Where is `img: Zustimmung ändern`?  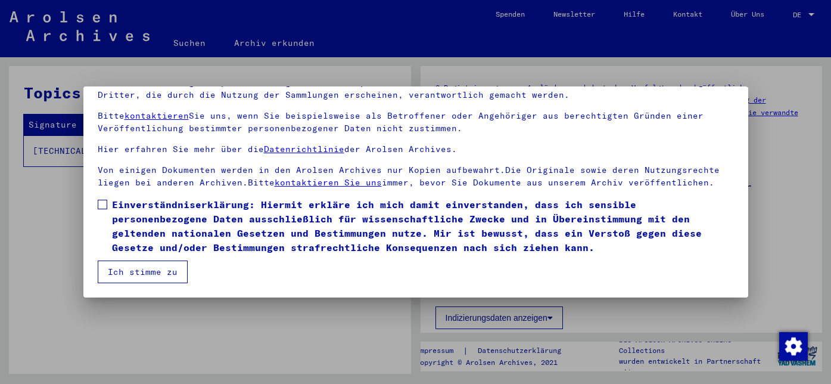 img: Zustimmung ändern is located at coordinates (793, 346).